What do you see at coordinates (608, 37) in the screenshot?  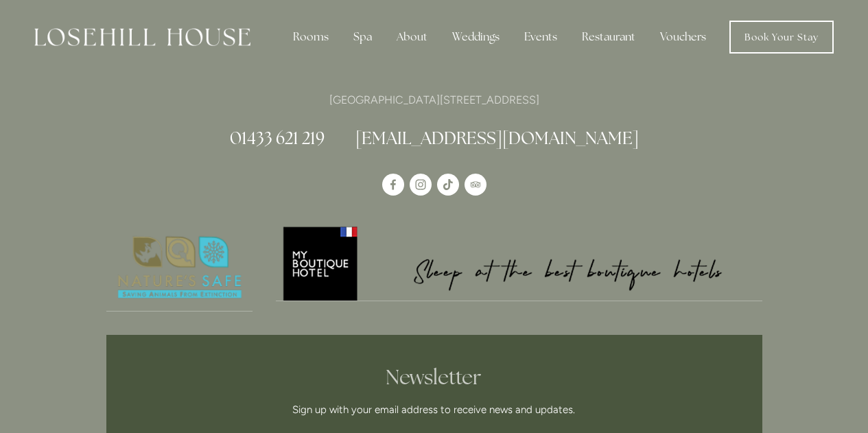 I see `div: Restaurant` at bounding box center [608, 37].